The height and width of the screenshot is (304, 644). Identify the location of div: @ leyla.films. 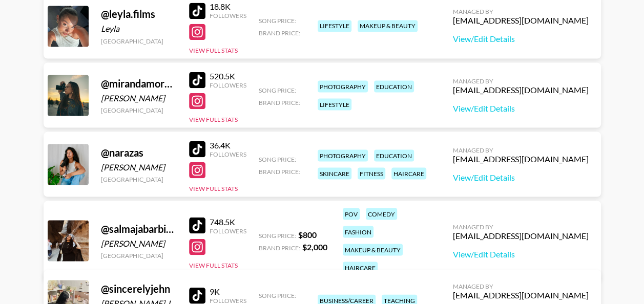
(139, 14).